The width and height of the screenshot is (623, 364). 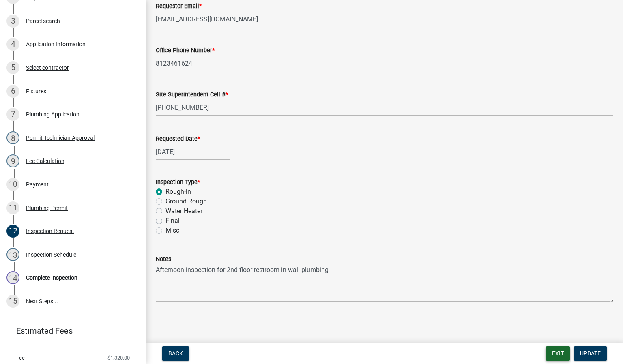 I want to click on label: Rough-in, so click(x=178, y=192).